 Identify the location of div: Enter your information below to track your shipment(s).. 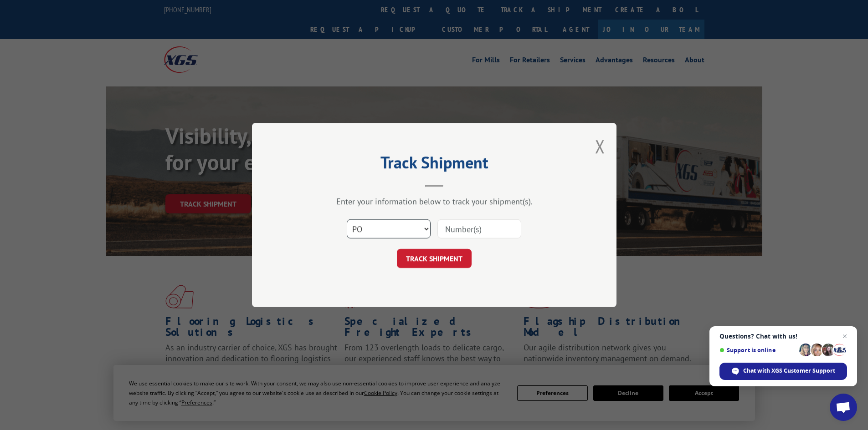
(434, 201).